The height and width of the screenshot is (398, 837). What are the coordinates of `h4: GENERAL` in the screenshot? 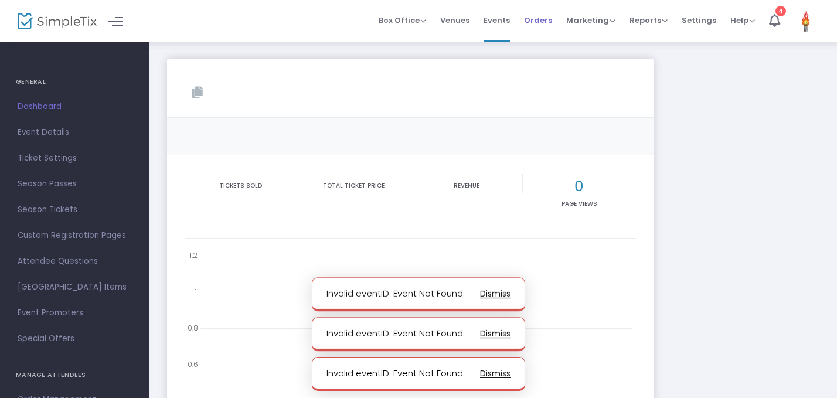 It's located at (74, 82).